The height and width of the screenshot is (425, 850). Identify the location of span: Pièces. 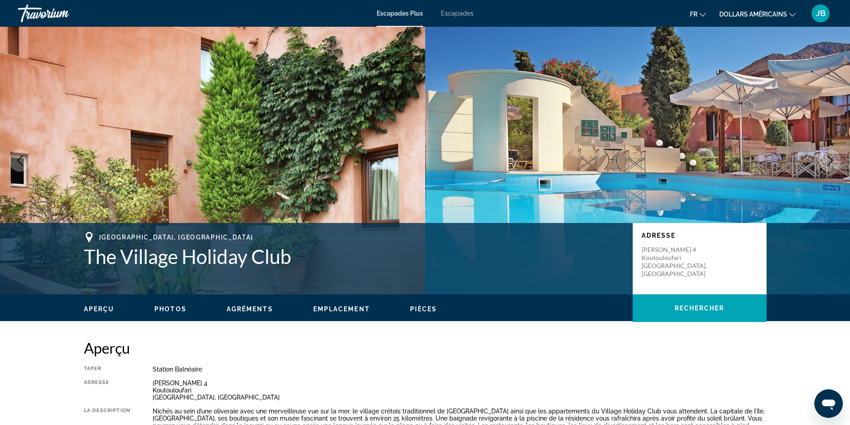
(423, 309).